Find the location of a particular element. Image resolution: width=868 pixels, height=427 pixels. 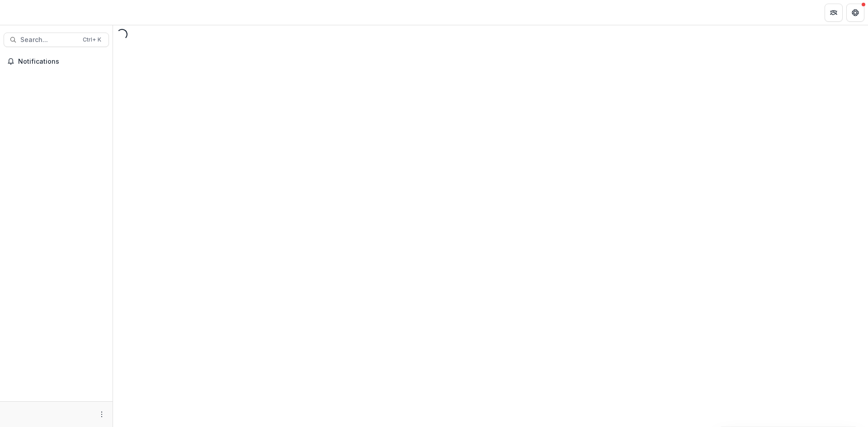

div: Ctrl + K is located at coordinates (92, 40).